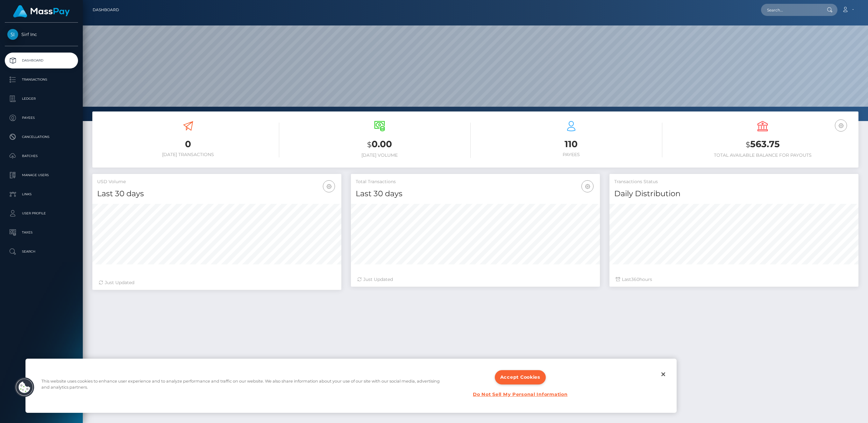  Describe the element at coordinates (571, 144) in the screenshot. I see `h3: 110` at that location.